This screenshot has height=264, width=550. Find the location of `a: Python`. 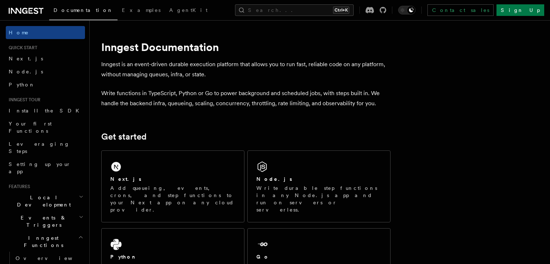

a: Python is located at coordinates (45, 85).